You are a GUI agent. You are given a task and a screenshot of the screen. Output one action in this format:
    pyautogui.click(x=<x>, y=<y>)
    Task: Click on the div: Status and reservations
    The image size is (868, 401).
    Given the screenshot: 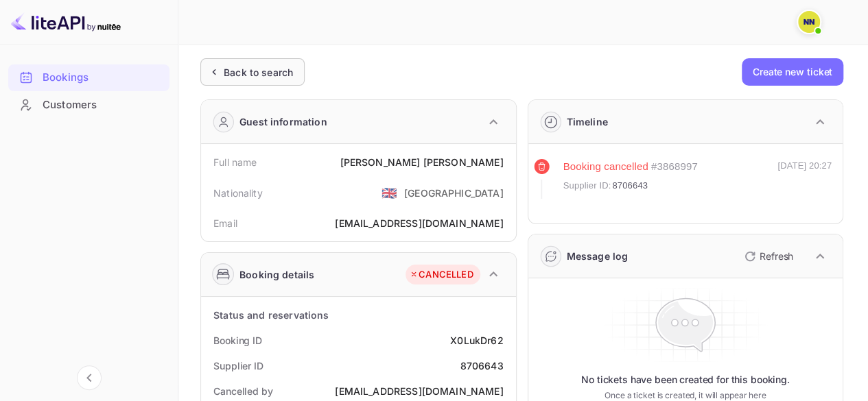 What is the action you would take?
    pyautogui.click(x=271, y=315)
    